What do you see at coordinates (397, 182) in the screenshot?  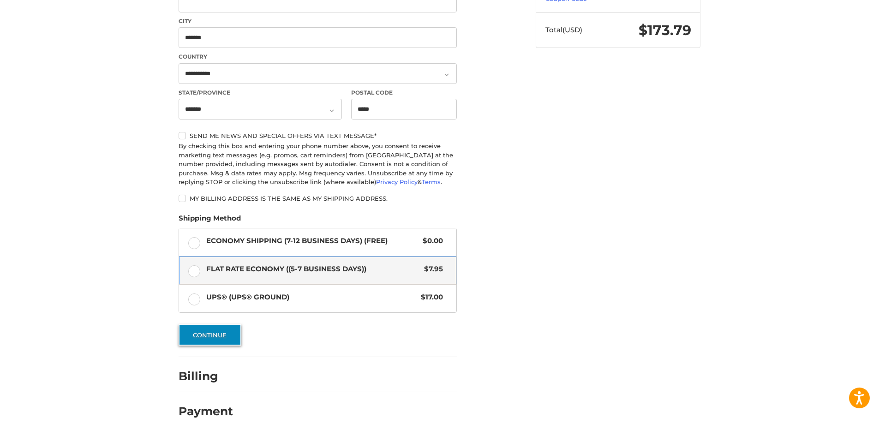 I see `a: Privacy Policy` at bounding box center [397, 182].